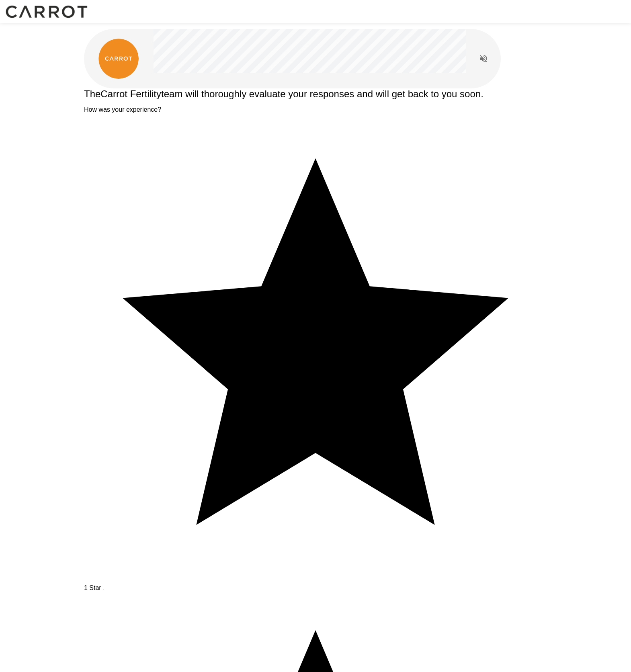  Describe the element at coordinates (130, 94) in the screenshot. I see `span: Carrot Fertility` at that location.